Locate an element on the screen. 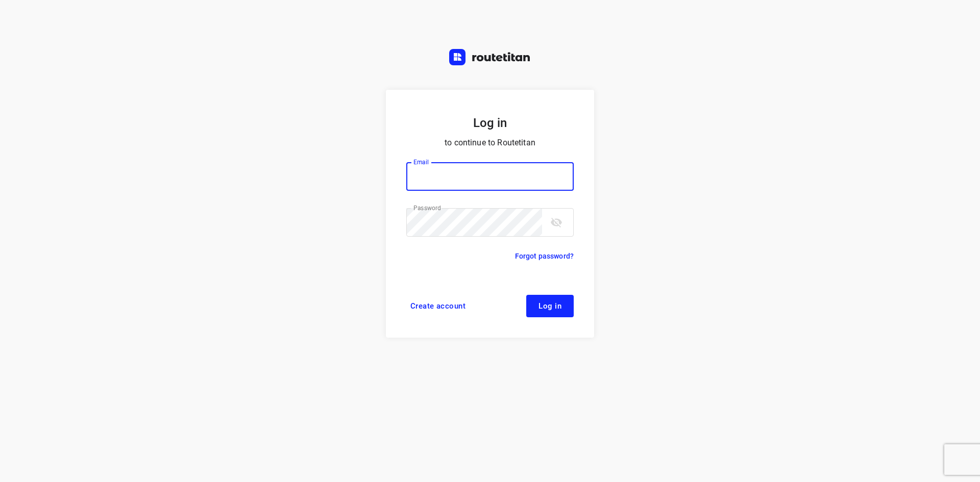 Image resolution: width=980 pixels, height=482 pixels. p: to continue to Routetitan is located at coordinates (490, 143).